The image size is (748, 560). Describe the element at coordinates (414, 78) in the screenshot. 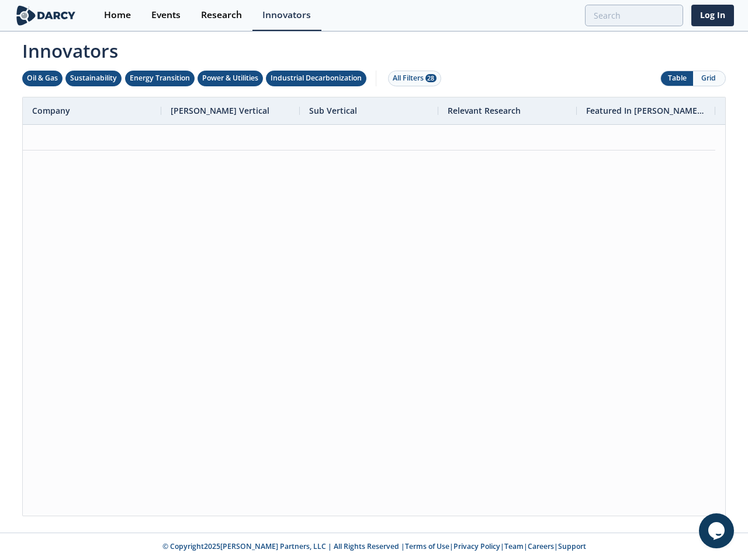

I see `button: All Filters 28` at that location.